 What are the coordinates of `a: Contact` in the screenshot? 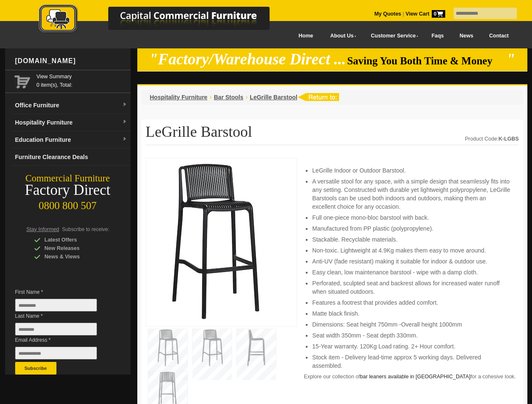 It's located at (498, 36).